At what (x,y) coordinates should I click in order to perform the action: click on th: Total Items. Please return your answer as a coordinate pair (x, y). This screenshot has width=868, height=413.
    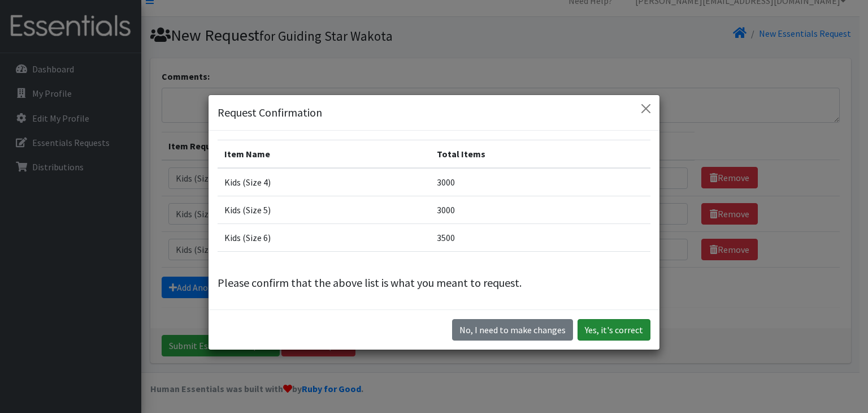
    Looking at the image, I should click on (540, 154).